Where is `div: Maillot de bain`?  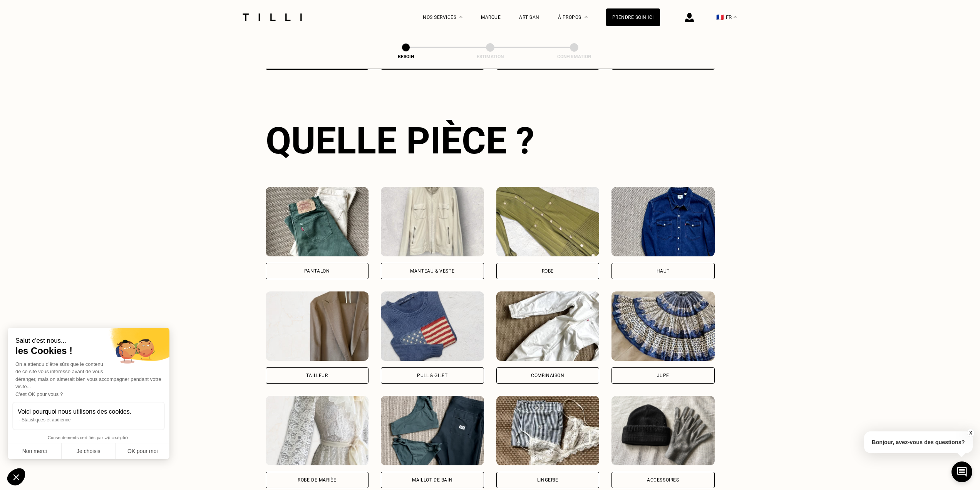 div: Maillot de bain is located at coordinates (432, 480).